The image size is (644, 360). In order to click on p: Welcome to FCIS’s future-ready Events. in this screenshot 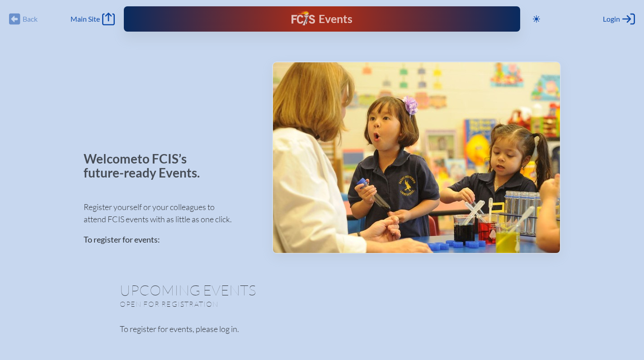, I will do `click(147, 166)`.